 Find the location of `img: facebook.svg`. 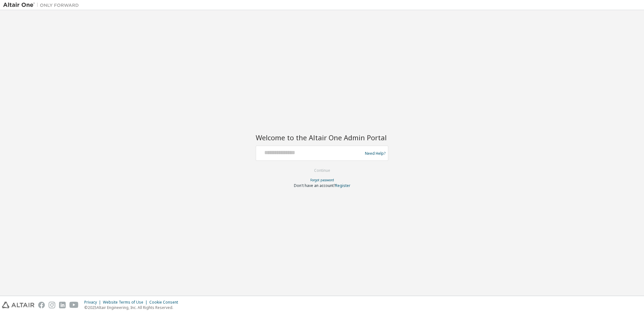

img: facebook.svg is located at coordinates (41, 305).